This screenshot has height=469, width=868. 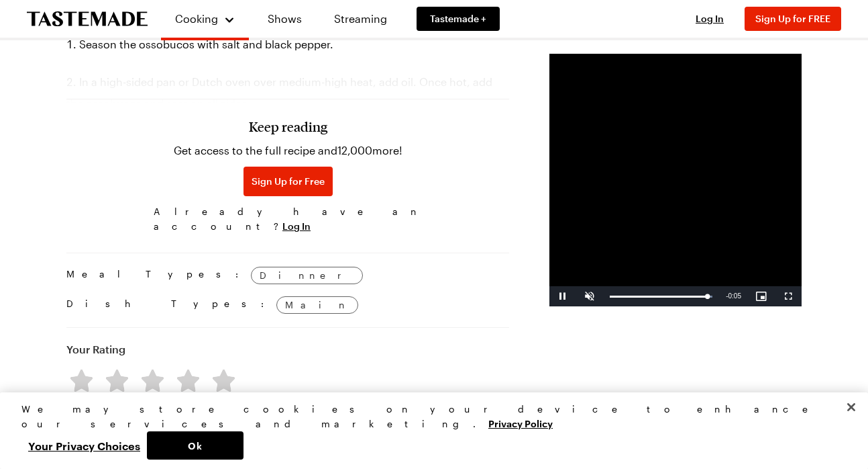 What do you see at coordinates (197, 18) in the screenshot?
I see `span: Cooking` at bounding box center [197, 18].